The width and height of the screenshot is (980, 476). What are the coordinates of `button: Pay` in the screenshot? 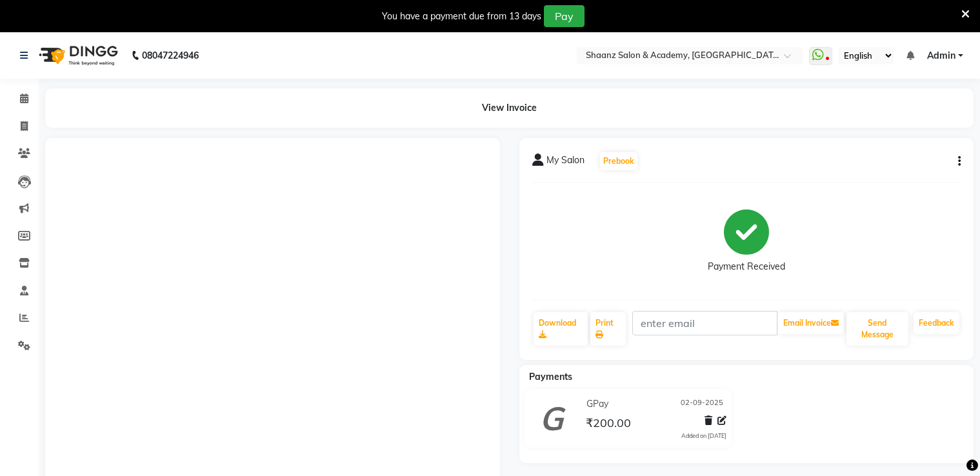 It's located at (564, 16).